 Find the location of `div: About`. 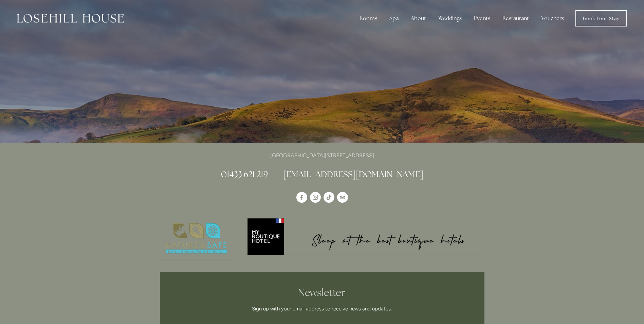

div: About is located at coordinates (418, 18).